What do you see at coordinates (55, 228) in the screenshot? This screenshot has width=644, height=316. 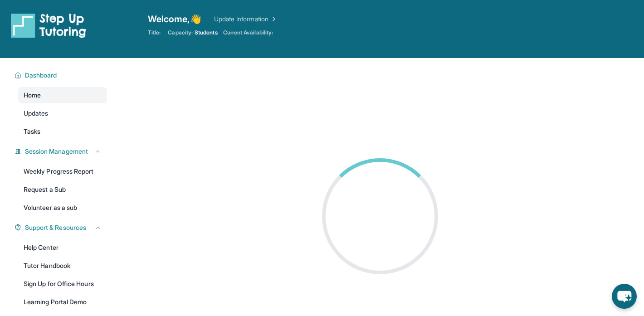 I see `span: Support & Resources` at bounding box center [55, 228].